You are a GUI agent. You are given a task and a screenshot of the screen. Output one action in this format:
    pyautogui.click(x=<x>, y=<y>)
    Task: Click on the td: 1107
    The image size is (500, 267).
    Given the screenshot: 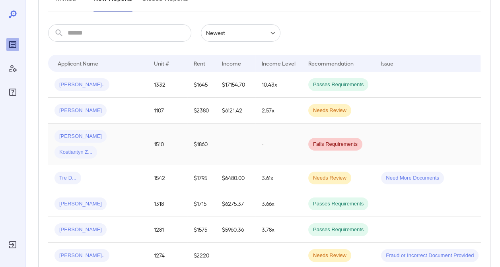 What is the action you would take?
    pyautogui.click(x=167, y=111)
    